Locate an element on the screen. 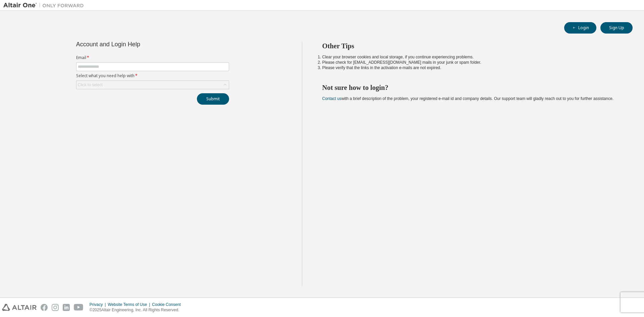 This screenshot has width=644, height=317. button: Submit is located at coordinates (213, 99).